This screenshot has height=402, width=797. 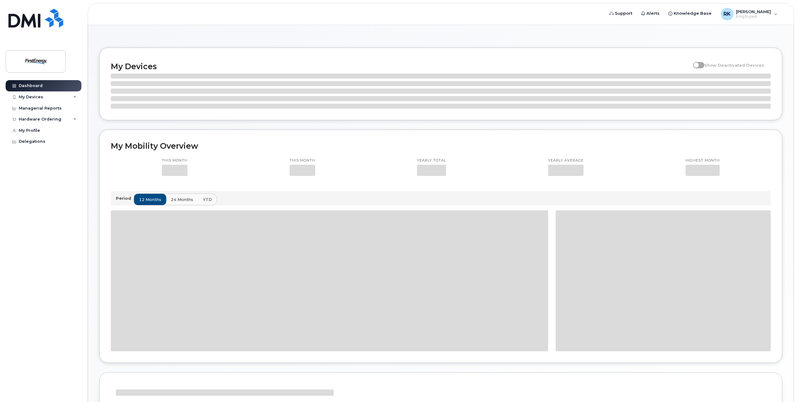 What do you see at coordinates (182, 199) in the screenshot?
I see `span: 24 months` at bounding box center [182, 199].